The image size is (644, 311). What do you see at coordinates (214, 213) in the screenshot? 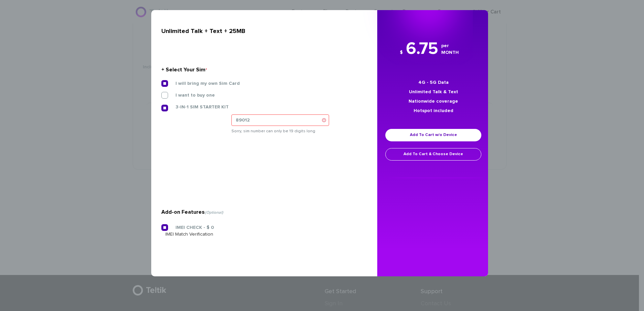
I see `span: (Optional)` at bounding box center [214, 213].